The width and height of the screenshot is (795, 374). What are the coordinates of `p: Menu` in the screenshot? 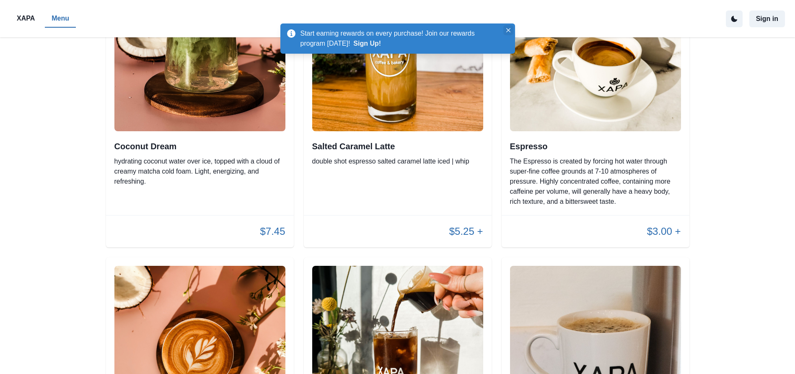 It's located at (60, 18).